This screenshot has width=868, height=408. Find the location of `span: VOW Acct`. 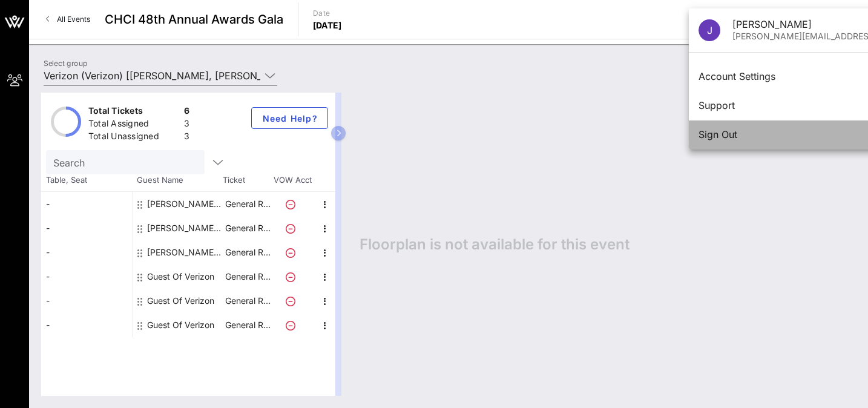

span: VOW Acct is located at coordinates (292, 180).